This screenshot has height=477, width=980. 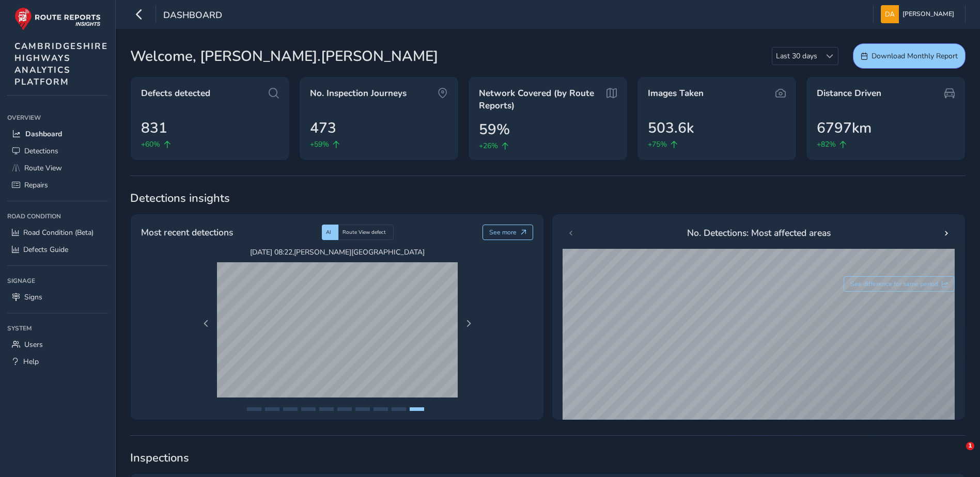 What do you see at coordinates (344, 409) in the screenshot?
I see `button: Page 6` at bounding box center [344, 409].